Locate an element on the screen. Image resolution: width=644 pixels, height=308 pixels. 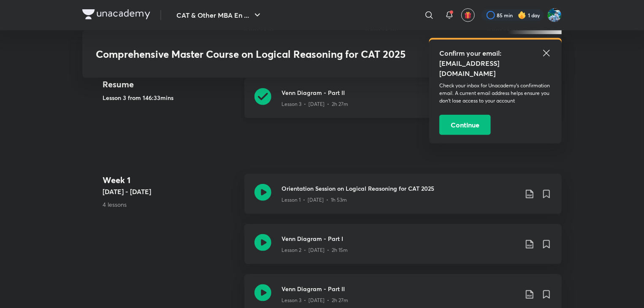
img: Tushar Kumar is located at coordinates (554, 16).